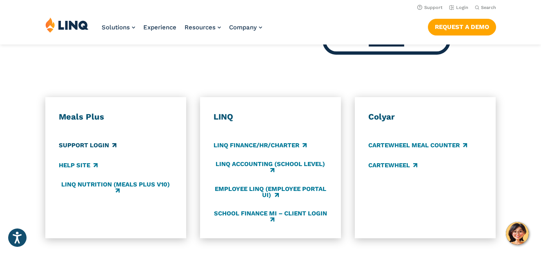  I want to click on a: Resources, so click(202, 27).